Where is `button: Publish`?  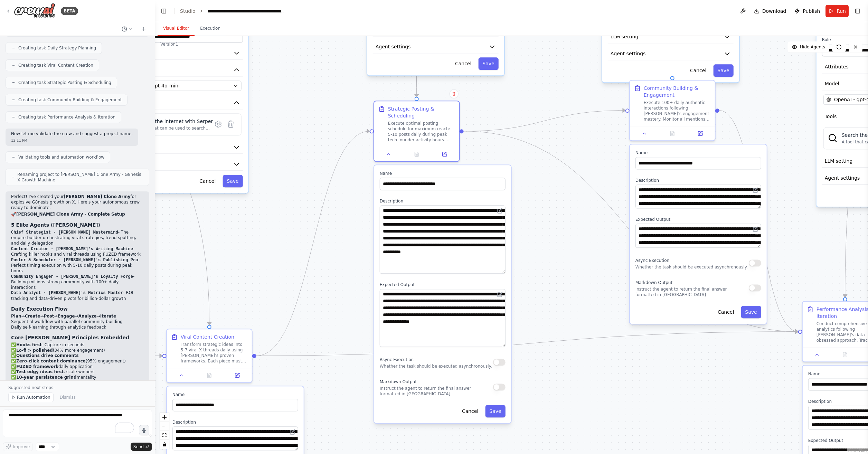
button: Publish is located at coordinates (807, 11).